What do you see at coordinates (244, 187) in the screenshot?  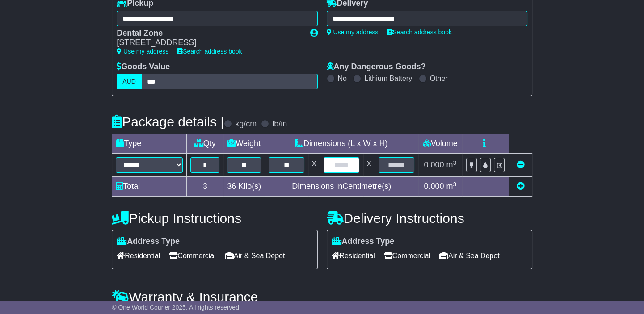 I see `td: Kilo(s)` at bounding box center [244, 187].